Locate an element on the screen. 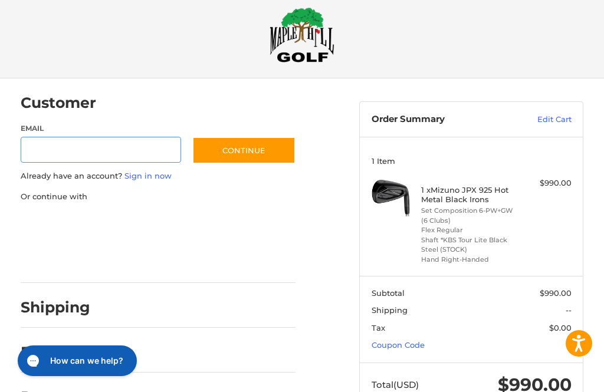  div: $990.00 is located at coordinates (546, 184).